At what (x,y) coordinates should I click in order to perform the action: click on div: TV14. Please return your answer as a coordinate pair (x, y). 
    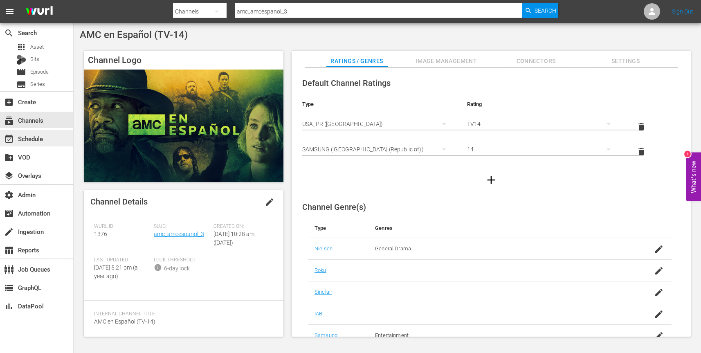
    Looking at the image, I should click on (543, 124).